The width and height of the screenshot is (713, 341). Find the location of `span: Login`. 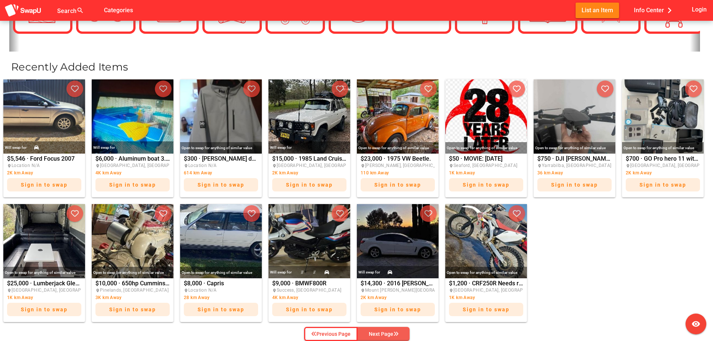

span: Login is located at coordinates (699, 9).